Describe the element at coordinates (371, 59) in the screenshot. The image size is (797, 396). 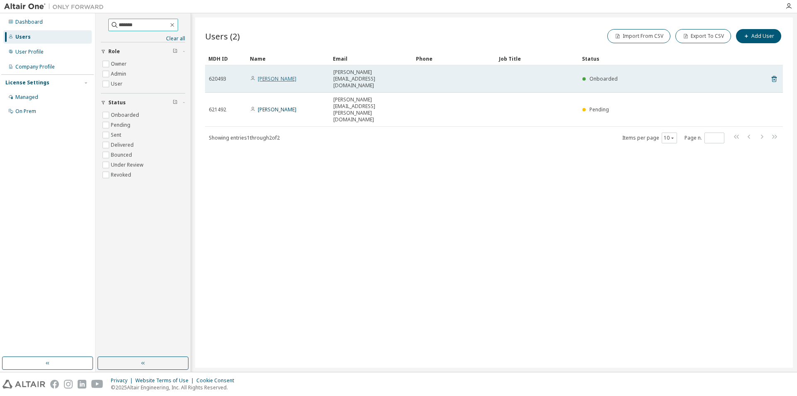
I see `div: Email` at that location.